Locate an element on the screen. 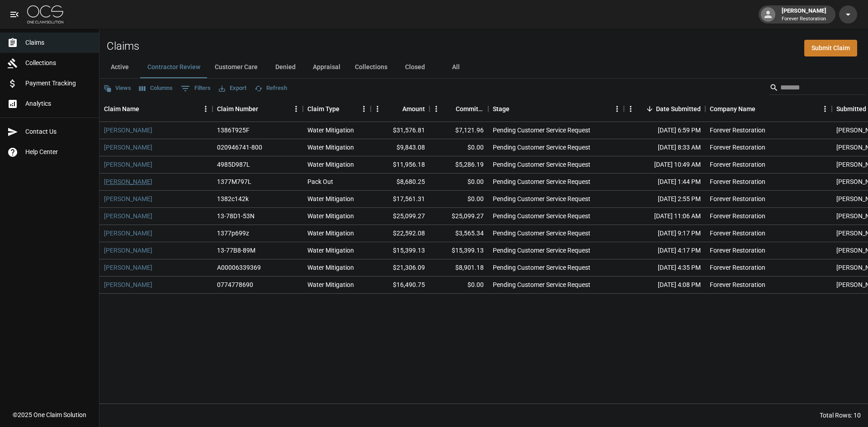  button: Customer Care is located at coordinates (236, 67).